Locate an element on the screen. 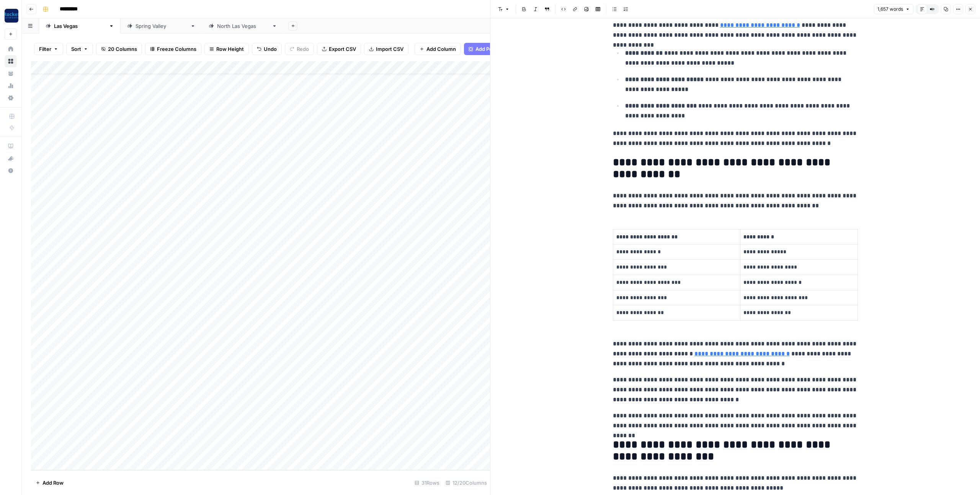 The image size is (980, 495). span: Sort is located at coordinates (76, 49).